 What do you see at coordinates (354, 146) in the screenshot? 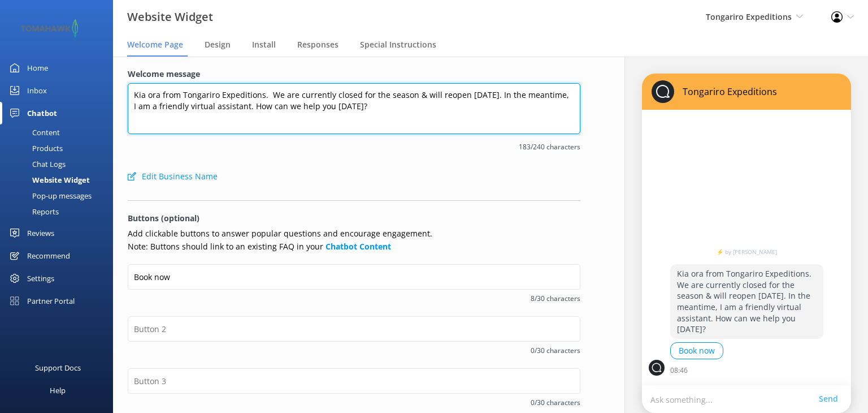
I see `span: 183/240 characters` at bounding box center [354, 146].